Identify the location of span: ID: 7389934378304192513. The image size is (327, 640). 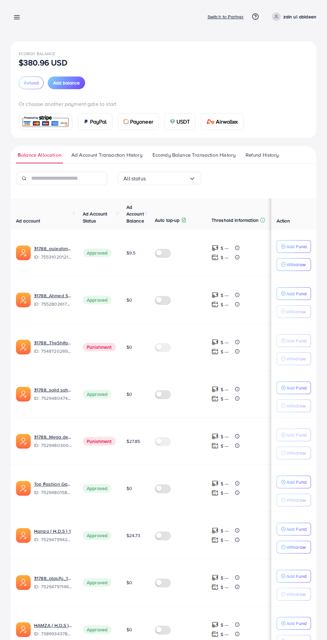
(53, 634).